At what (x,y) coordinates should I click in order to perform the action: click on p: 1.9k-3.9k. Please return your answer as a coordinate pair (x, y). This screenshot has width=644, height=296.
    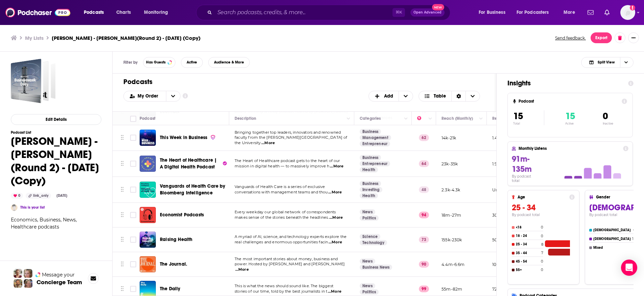
    Looking at the image, I should click on (501, 164).